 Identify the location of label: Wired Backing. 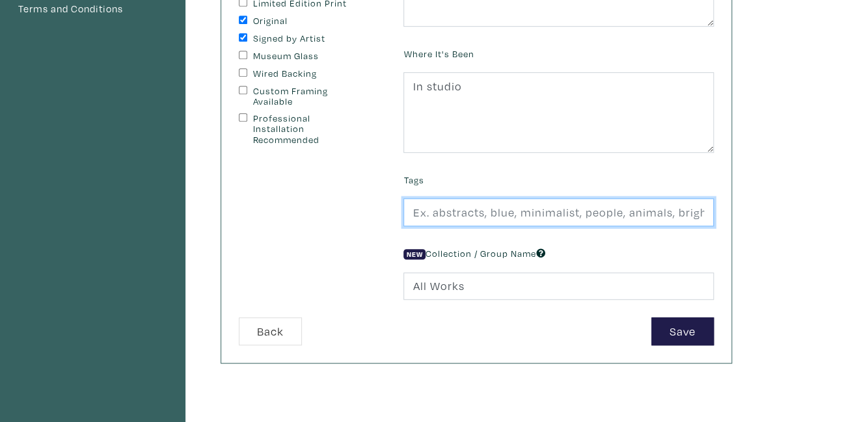
(307, 73).